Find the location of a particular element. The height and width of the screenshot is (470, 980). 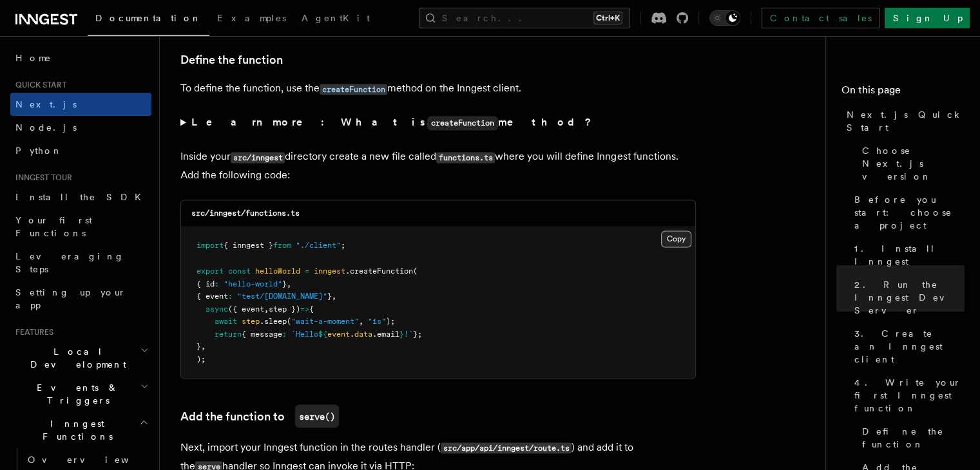

button: Inngest Functions is located at coordinates (81, 430).